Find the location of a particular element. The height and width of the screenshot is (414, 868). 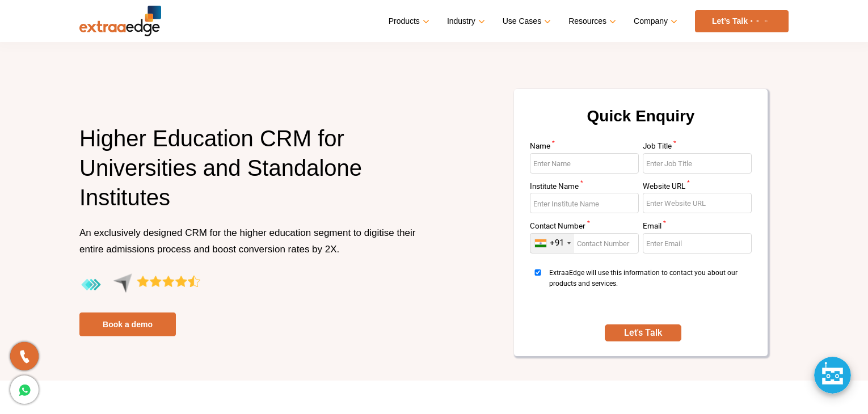

label: Name is located at coordinates (584, 148).